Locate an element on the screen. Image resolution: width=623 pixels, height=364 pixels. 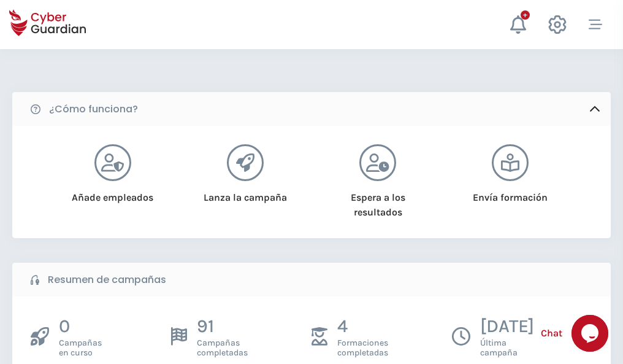
div: Envía formación is located at coordinates (511, 193).